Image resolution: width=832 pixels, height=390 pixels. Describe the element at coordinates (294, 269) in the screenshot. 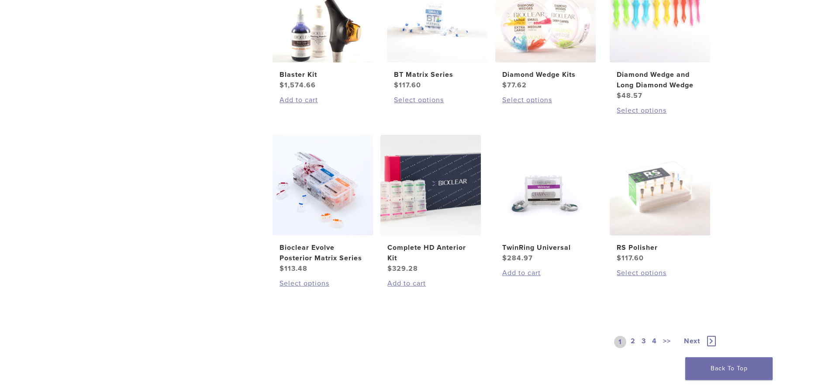

I see `bdi: 113.48` at that location.